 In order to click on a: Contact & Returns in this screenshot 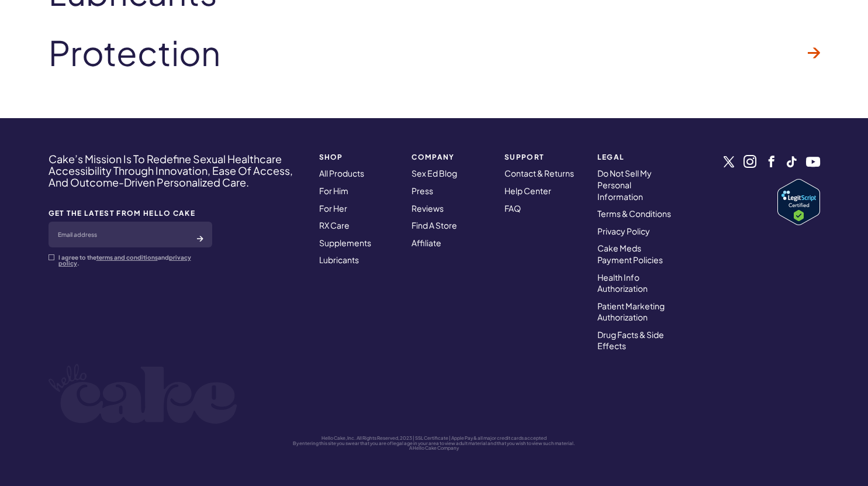, I will do `click(539, 173)`.